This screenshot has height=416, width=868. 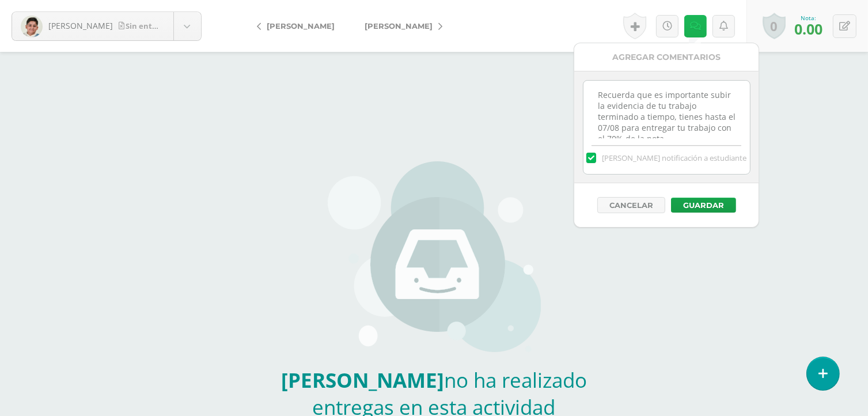 What do you see at coordinates (808, 18) in the screenshot?
I see `div: Nota:` at bounding box center [808, 18].